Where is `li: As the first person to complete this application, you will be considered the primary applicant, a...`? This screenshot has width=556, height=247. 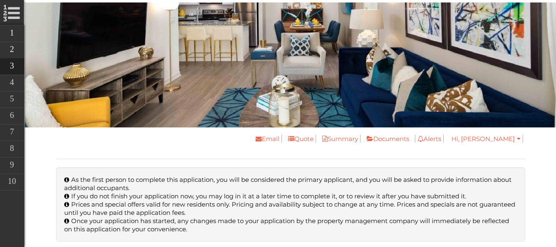
li: As the first person to complete this application, you will be considered the primary applicant, a... is located at coordinates (291, 184).